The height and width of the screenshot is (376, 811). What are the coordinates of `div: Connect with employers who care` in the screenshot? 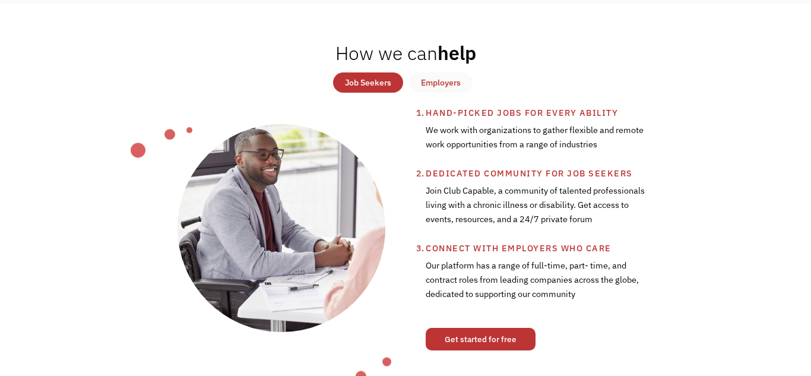 It's located at (583, 248).